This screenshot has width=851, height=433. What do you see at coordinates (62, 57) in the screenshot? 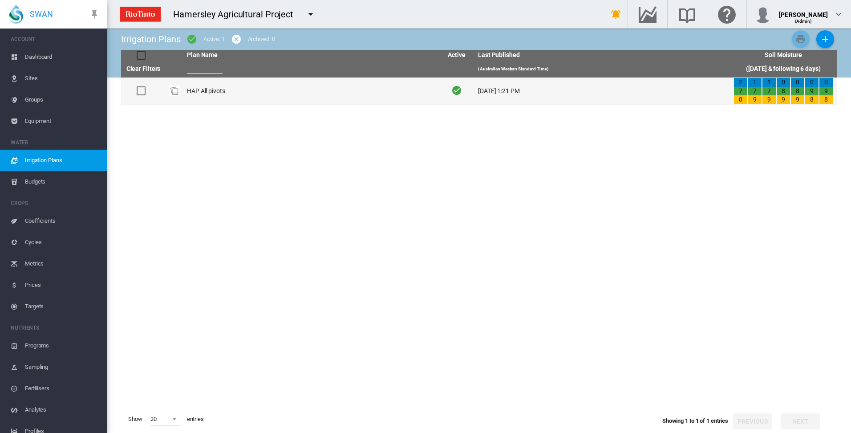
I see `span: Dashboard` at bounding box center [62, 57].